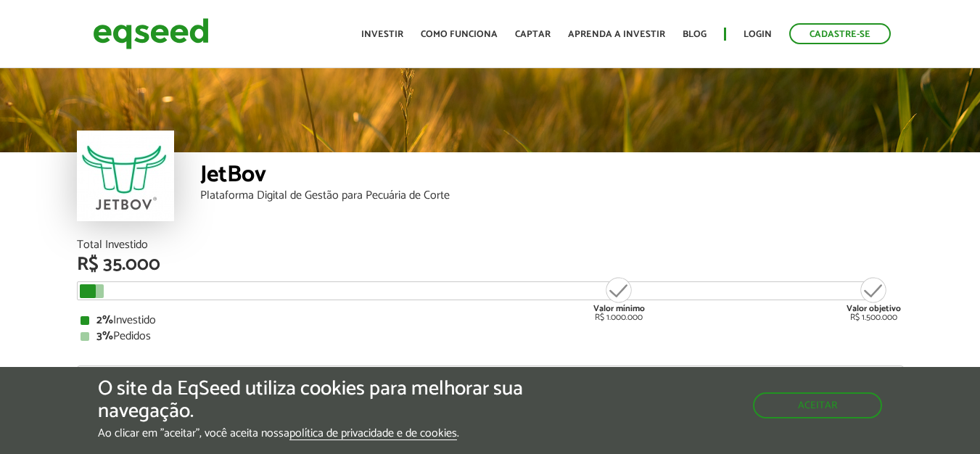 Image resolution: width=980 pixels, height=454 pixels. Describe the element at coordinates (490, 245) in the screenshot. I see `div: Total Investido` at that location.